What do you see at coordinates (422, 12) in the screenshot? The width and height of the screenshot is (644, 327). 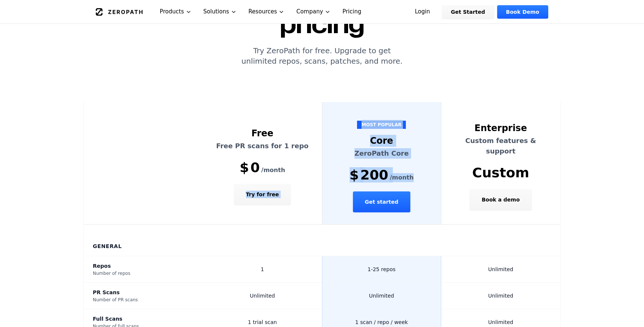 I see `a: Login` at bounding box center [422, 12].